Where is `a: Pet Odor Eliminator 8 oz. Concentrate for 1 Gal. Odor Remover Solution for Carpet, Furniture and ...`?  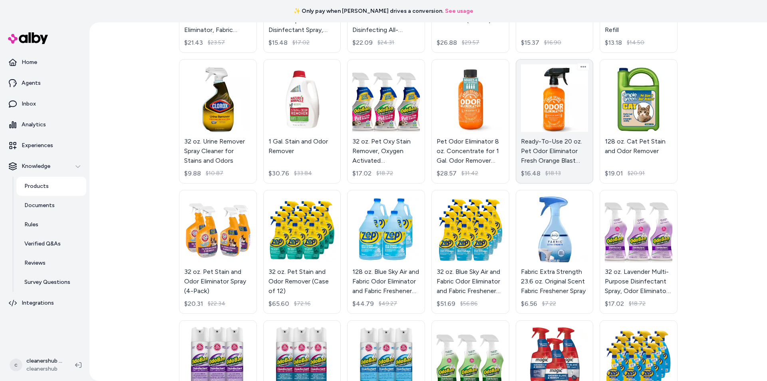
a: Pet Odor Eliminator 8 oz. Concentrate for 1 Gal. Odor Remover Solution for Carpet, Furniture and ... is located at coordinates (470, 121).